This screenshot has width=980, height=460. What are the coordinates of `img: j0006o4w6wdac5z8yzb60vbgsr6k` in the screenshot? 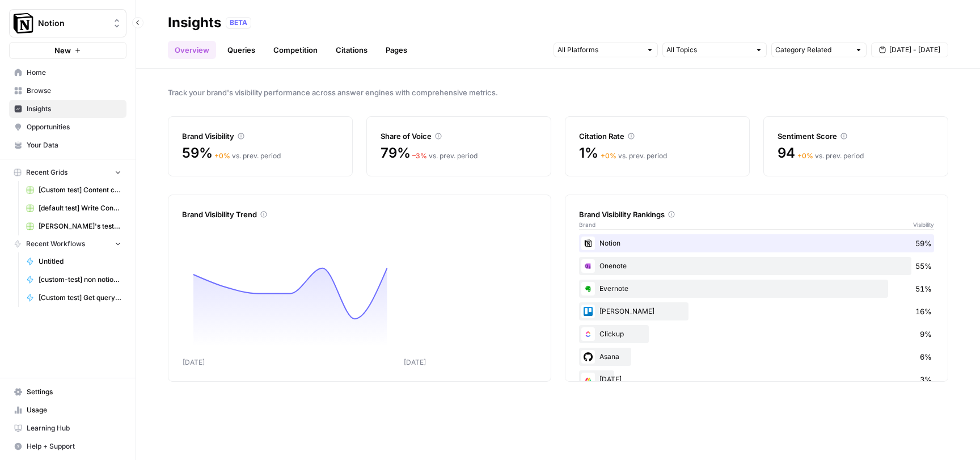 It's located at (588, 380).